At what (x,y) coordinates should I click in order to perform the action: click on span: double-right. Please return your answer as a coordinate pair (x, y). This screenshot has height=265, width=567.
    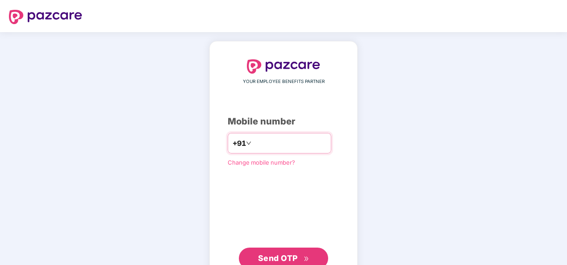
    Looking at the image, I should click on (307, 259).